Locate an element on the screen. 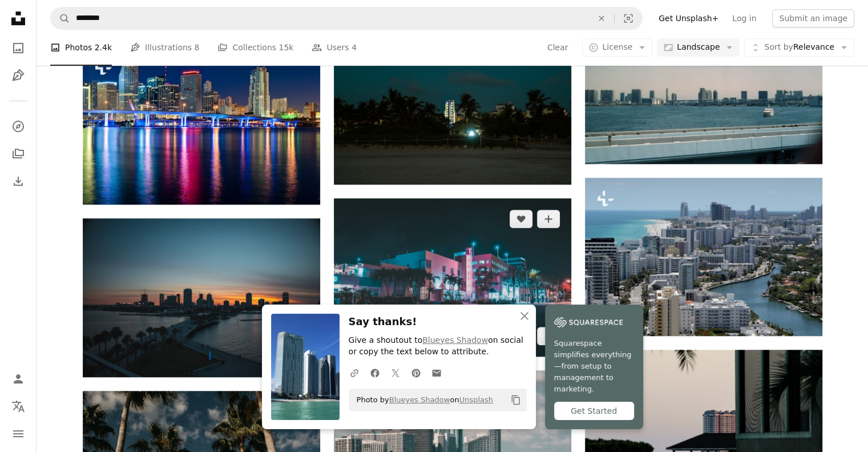  a: Explore is located at coordinates (19, 126).